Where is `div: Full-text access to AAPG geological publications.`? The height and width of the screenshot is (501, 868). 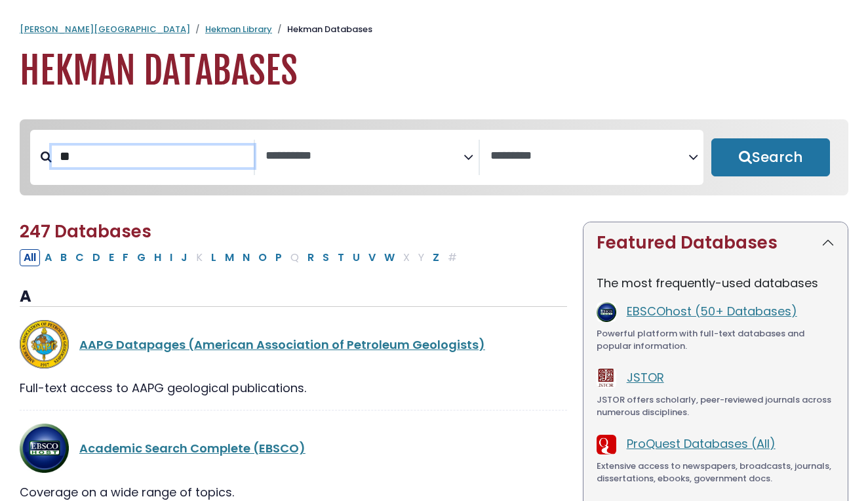 div: Full-text access to AAPG geological publications. is located at coordinates (293, 387).